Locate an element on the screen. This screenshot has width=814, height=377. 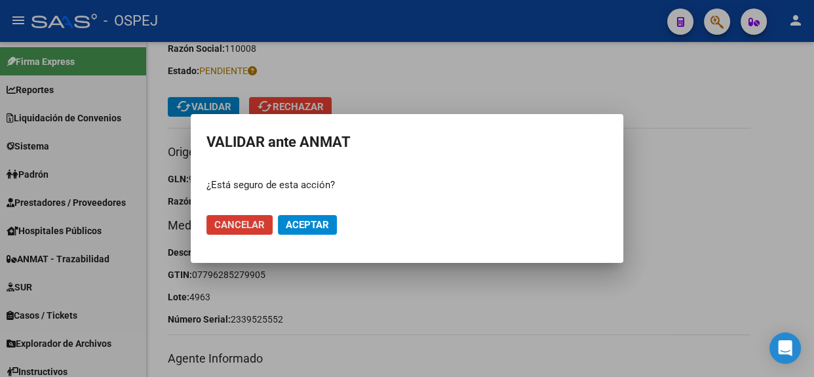
div: Open Intercom Messenger is located at coordinates (785, 348).